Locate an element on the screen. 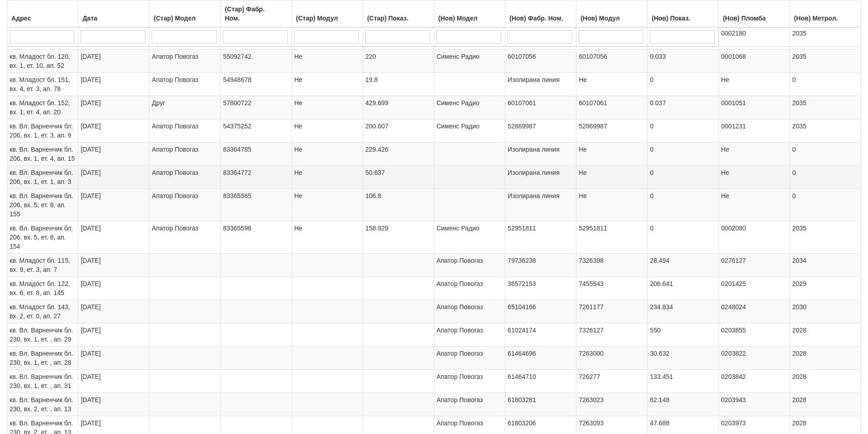  span: 0203822 is located at coordinates (733, 353).